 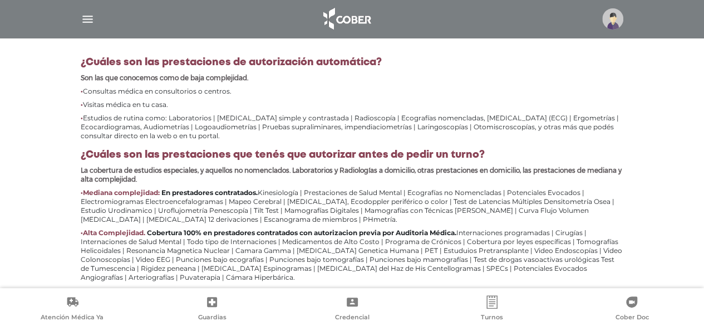 I want to click on b: Mediana complejidad:, so click(x=121, y=192).